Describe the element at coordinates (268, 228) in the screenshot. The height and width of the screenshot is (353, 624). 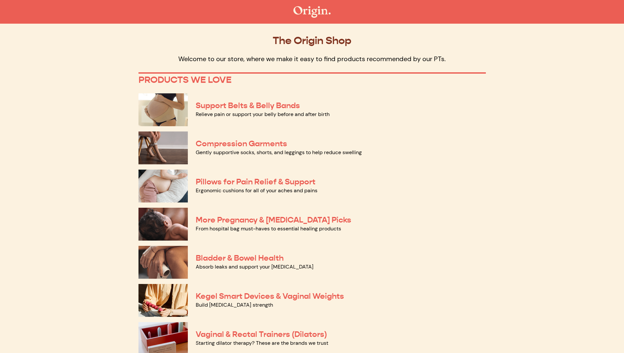
I see `a: From hospital bag must-haves to essential healing products` at that location.